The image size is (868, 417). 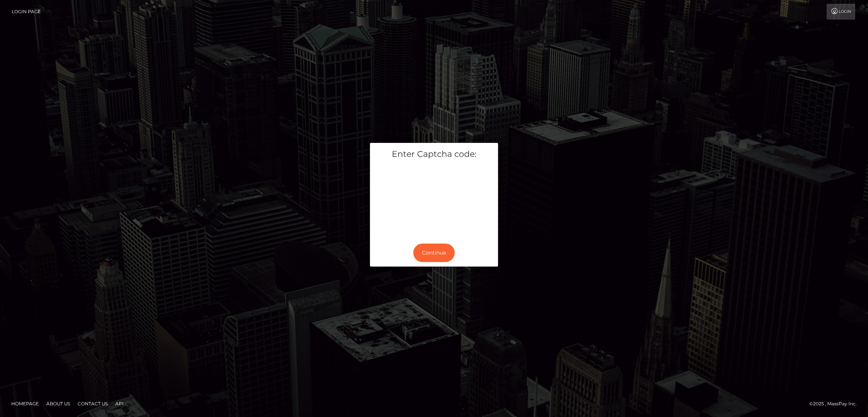 What do you see at coordinates (434, 154) in the screenshot?
I see `h5: Enter Captcha code:` at bounding box center [434, 154].